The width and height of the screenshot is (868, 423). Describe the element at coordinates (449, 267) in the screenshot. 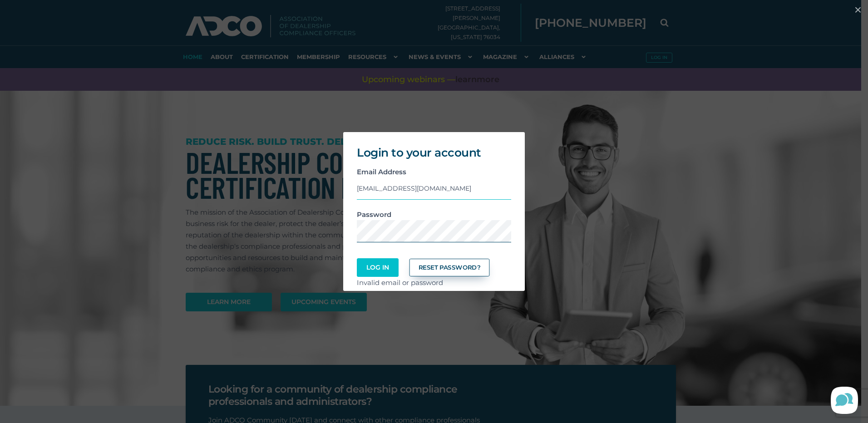

I see `a: Reset Password?` at that location.